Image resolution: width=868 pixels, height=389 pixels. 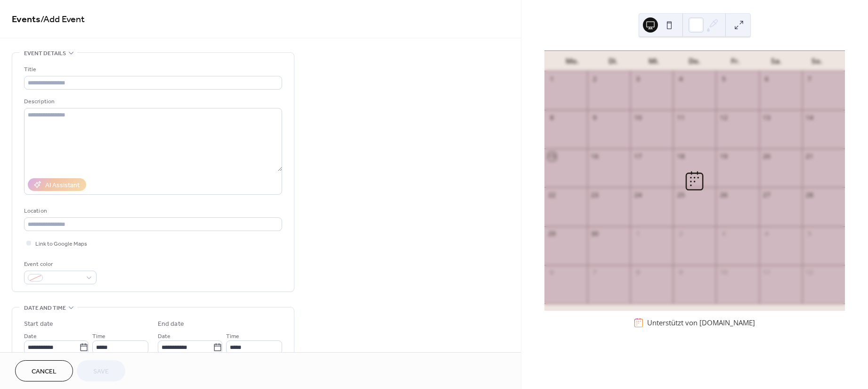 I want to click on div: 23, so click(x=595, y=195).